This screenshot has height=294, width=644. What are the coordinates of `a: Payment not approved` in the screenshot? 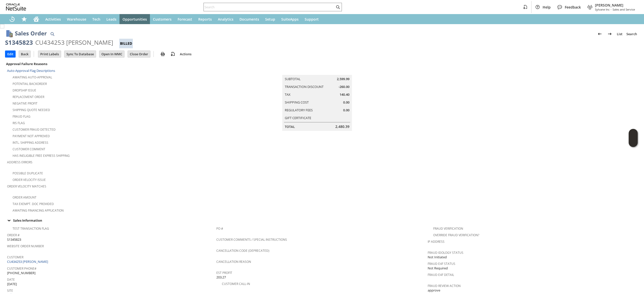 It's located at (31, 136).